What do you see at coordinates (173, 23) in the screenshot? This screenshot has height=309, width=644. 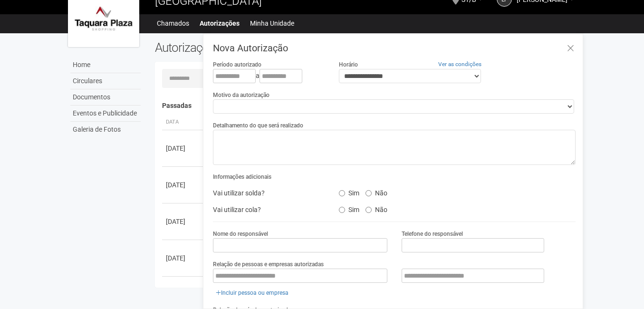 I see `a: Chamados` at bounding box center [173, 23].